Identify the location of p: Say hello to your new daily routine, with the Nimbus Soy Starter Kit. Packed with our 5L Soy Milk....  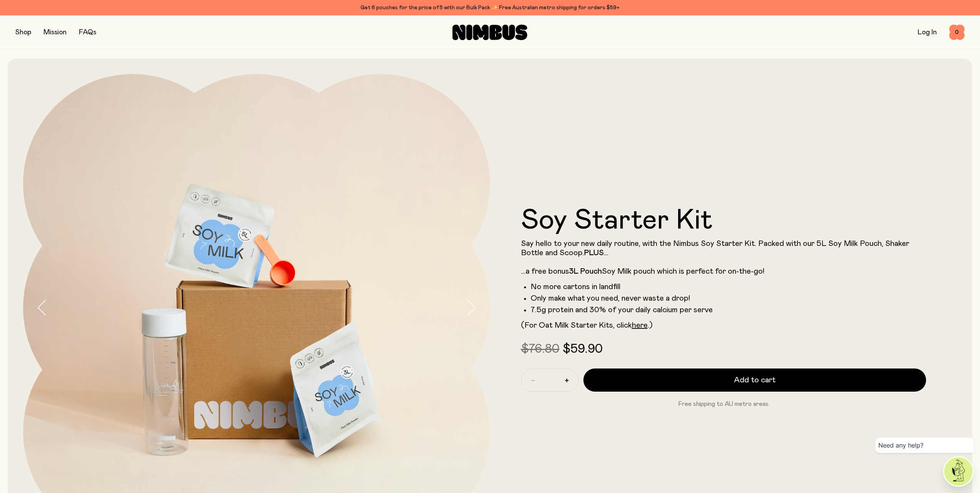
(724, 257).